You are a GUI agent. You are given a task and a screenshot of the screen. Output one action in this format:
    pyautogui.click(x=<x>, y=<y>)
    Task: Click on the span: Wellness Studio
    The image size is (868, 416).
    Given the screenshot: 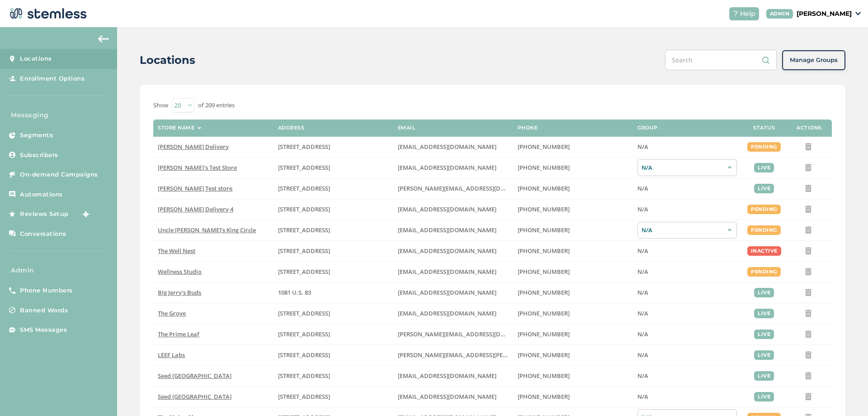 What is the action you would take?
    pyautogui.click(x=179, y=272)
    